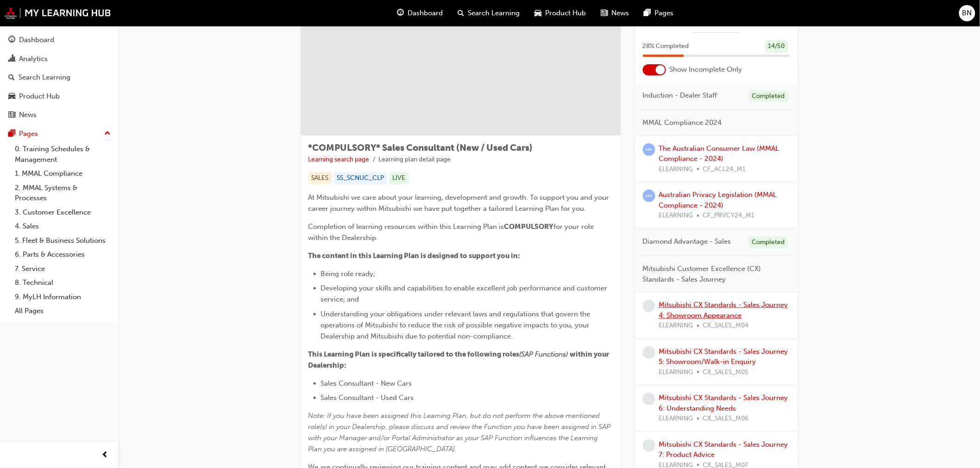  What do you see at coordinates (687, 242) in the screenshot?
I see `span: Diamond Advantage - Sales` at bounding box center [687, 242].